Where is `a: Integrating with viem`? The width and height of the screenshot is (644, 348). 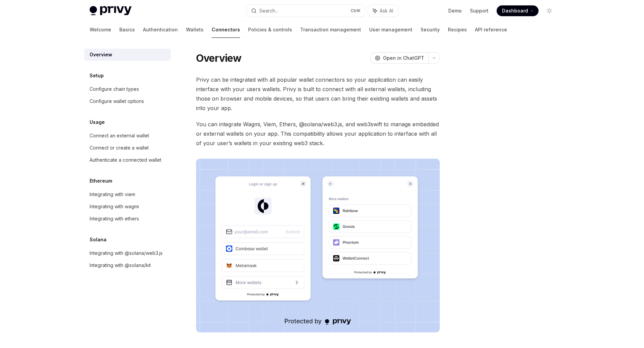
a: Integrating with viem is located at coordinates (127, 194).